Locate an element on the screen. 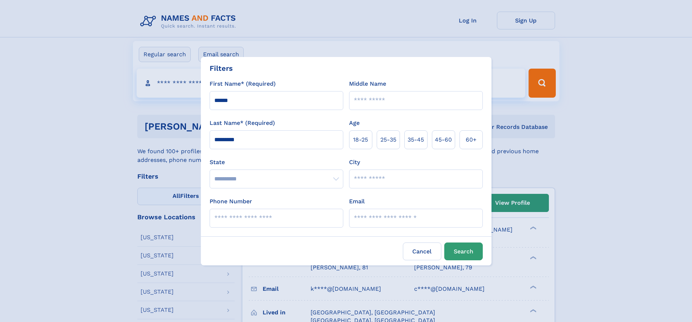 The image size is (692, 322). span: 25‑35 is located at coordinates (389, 140).